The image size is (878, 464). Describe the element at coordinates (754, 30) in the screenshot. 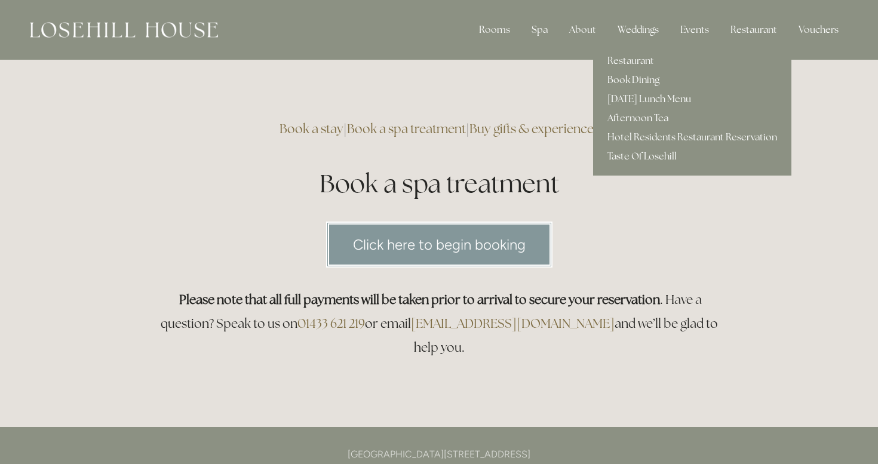

I see `div: Restaurant` at that location.